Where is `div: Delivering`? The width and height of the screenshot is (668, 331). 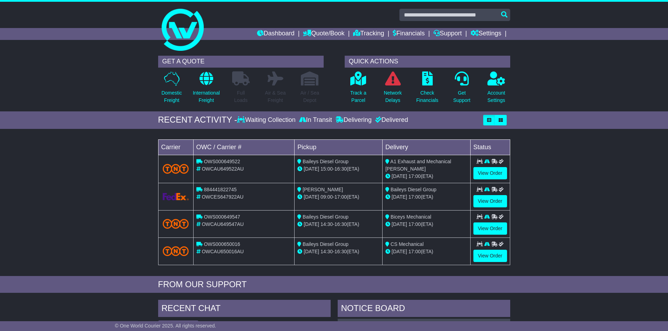 div: Delivering is located at coordinates (353, 120).